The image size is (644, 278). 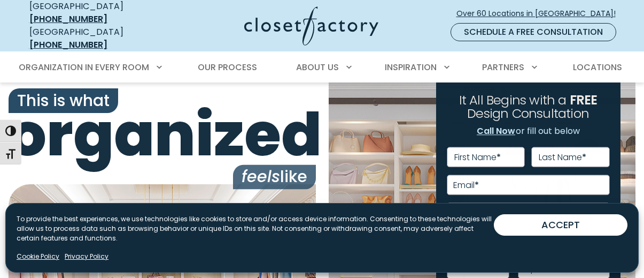 What do you see at coordinates (274, 176) in the screenshot?
I see `span: like` at bounding box center [274, 176].